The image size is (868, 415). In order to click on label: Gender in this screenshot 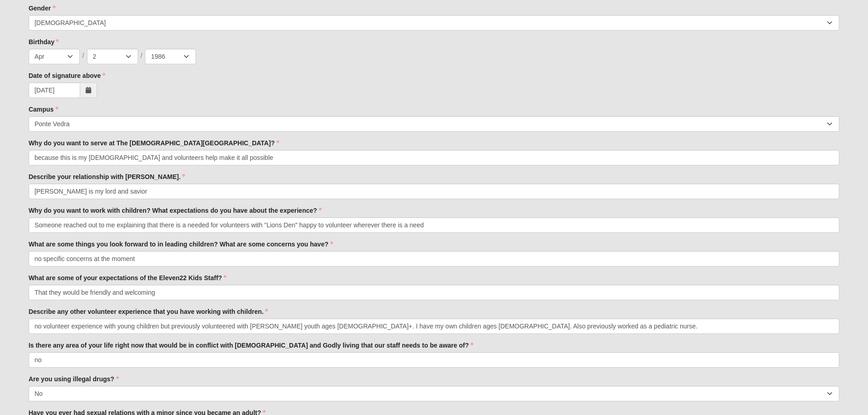, I will do `click(42, 8)`.